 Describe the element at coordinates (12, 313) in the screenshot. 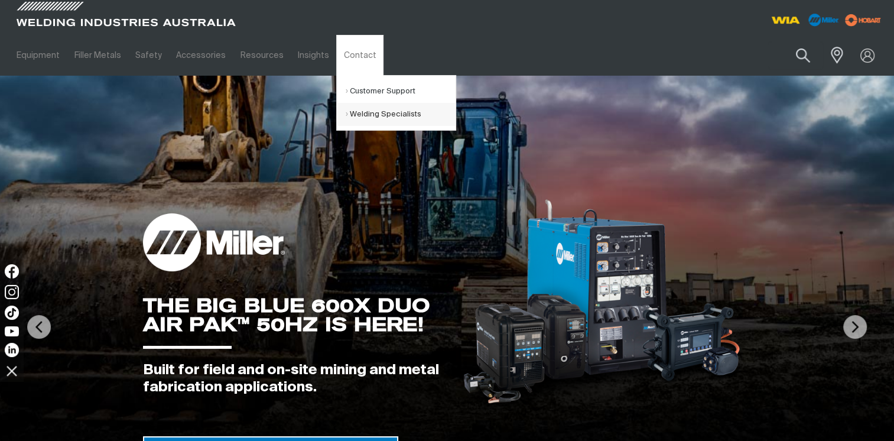

I see `img: TikTok` at that location.